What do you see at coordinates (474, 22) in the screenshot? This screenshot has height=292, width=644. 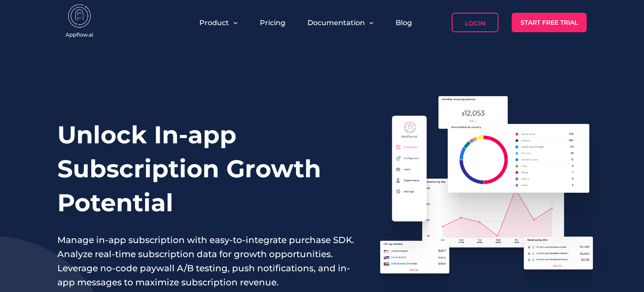 I see `a: Login` at bounding box center [474, 22].